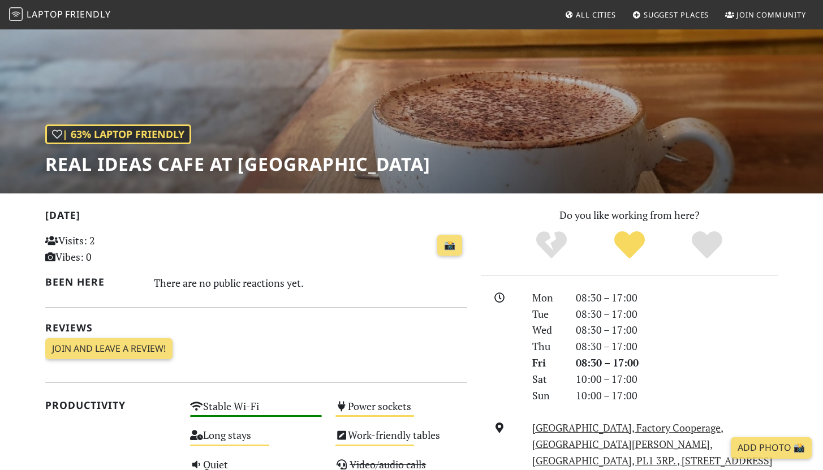 This screenshot has width=823, height=470. I want to click on h2: Reviews, so click(256, 327).